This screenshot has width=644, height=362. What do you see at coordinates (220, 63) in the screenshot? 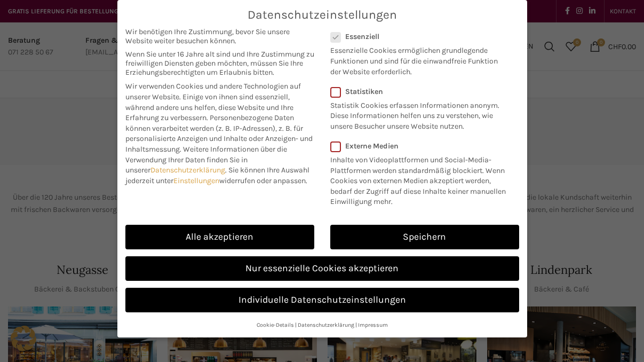
I see `span: Wenn Sie unter 16 Jahre alt sind und Ihre Zustimmung zu freiwilligen Diensten geben möchten, müss...` at bounding box center [220, 63].